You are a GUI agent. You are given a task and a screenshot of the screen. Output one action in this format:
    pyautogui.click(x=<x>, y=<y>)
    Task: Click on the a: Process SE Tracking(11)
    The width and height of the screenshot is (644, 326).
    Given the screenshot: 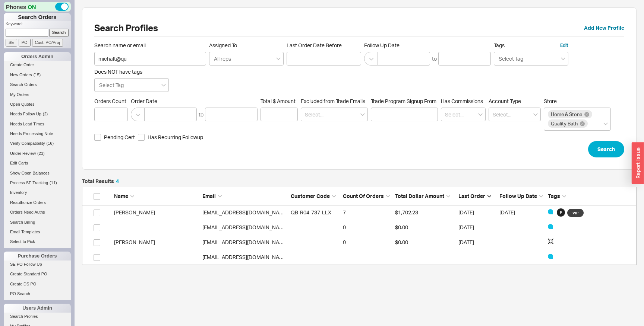 What is the action you would take?
    pyautogui.click(x=37, y=183)
    